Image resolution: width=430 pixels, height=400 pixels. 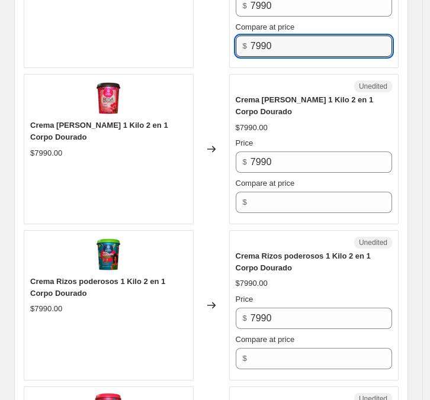 I want to click on img: CREME1KGMECACHEIAMUITO_80x.jpg, so click(x=108, y=255).